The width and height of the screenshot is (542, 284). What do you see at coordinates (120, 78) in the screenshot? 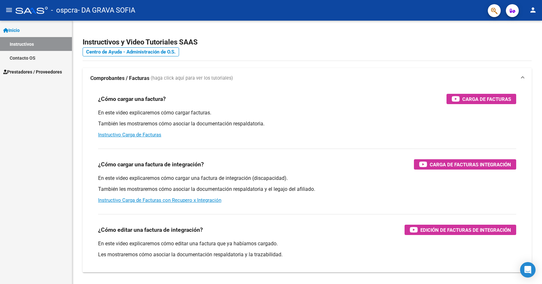
I see `strong: Comprobantes / Facturas` at bounding box center [120, 78].